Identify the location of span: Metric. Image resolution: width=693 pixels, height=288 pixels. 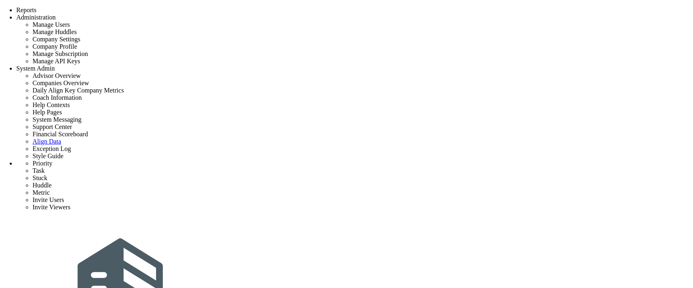
(41, 193).